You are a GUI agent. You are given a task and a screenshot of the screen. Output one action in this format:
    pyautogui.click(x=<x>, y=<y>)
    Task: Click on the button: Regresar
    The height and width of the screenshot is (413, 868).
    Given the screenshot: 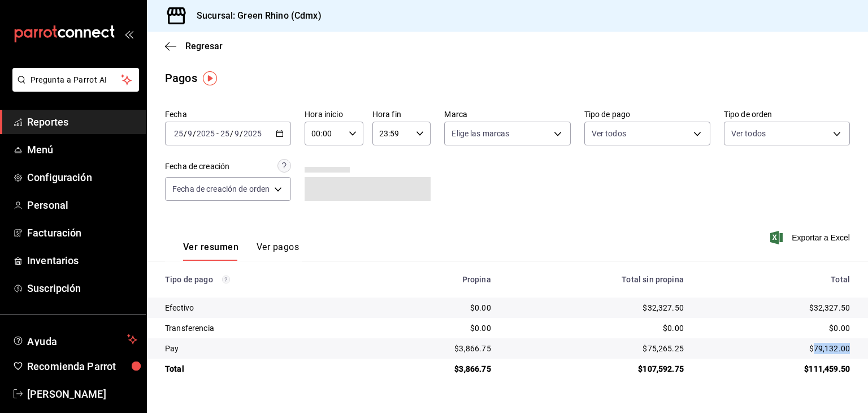 What is the action you would take?
    pyautogui.click(x=194, y=46)
    